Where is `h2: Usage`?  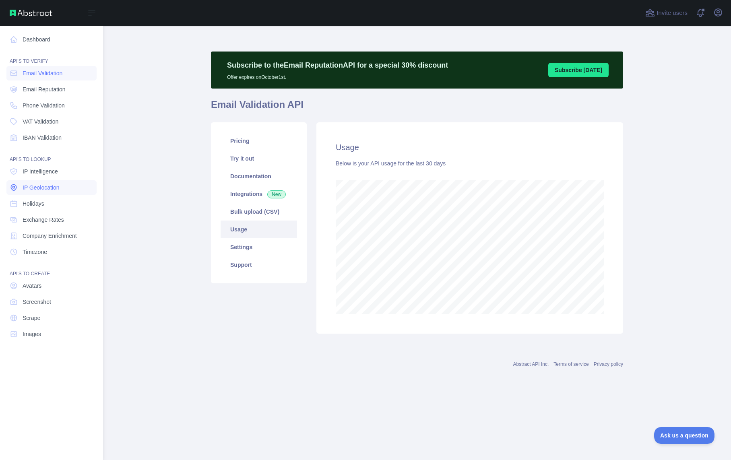
h2: Usage is located at coordinates (470, 147).